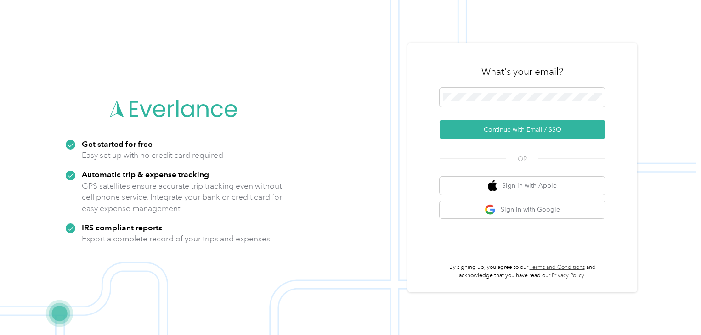  Describe the element at coordinates (522, 72) in the screenshot. I see `h3: What's your email?` at that location.